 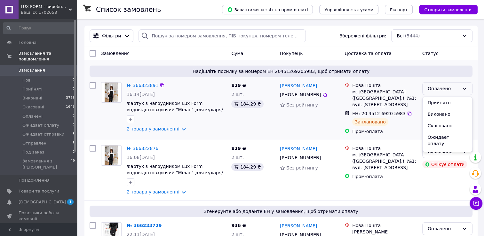 What do you see at coordinates (447, 140) in the screenshot?
I see `li: Ожидает оплату` at bounding box center [447, 140].